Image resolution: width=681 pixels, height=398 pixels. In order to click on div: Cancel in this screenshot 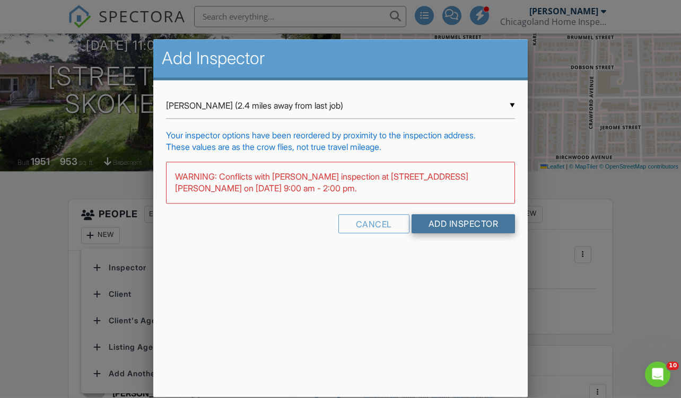, I will do `click(374, 224)`.